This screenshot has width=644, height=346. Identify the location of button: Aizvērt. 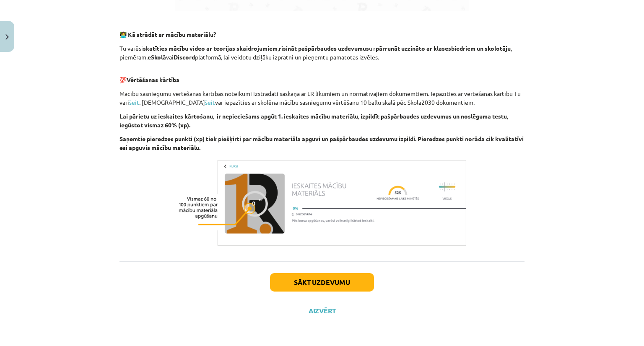
(322, 311).